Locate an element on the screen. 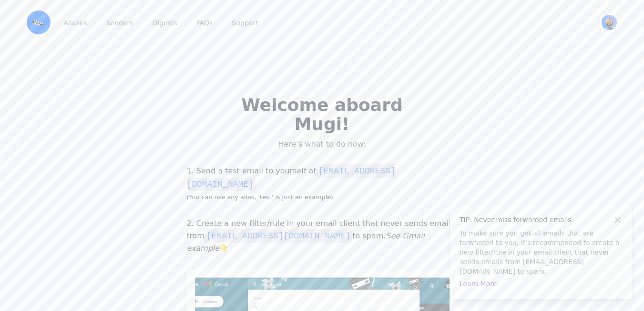 The height and width of the screenshot is (311, 644). a: Learn More is located at coordinates (479, 284).